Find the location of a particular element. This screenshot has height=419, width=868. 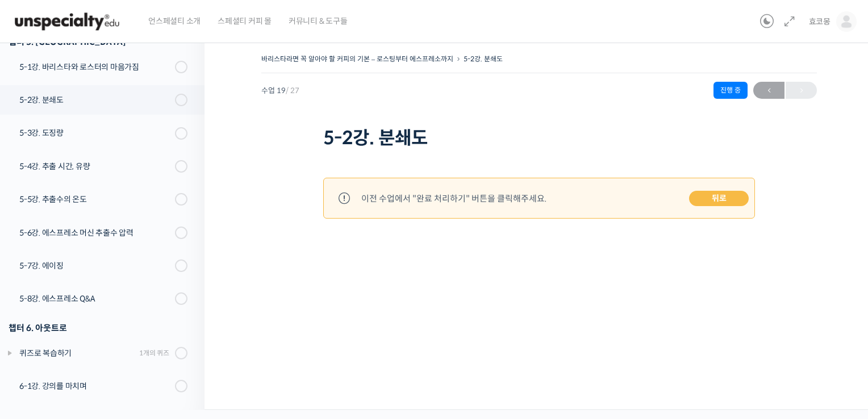

span: 수업 19 is located at coordinates (280, 90).